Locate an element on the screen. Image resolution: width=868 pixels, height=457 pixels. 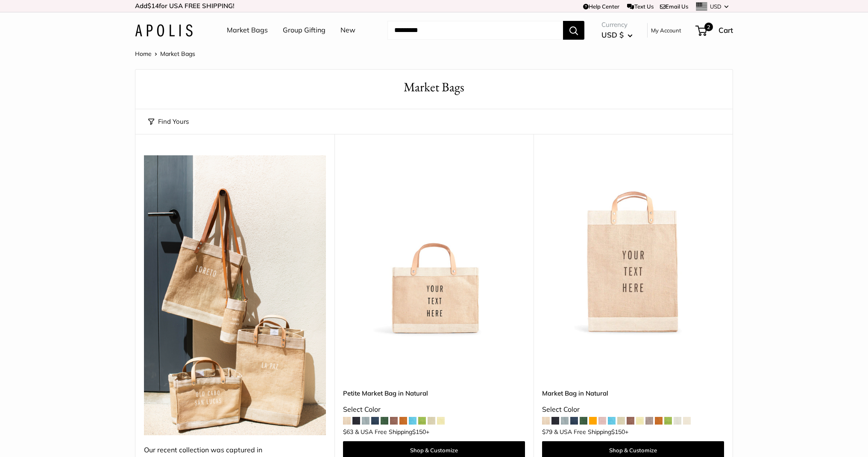
img: Market Bag in Natural is located at coordinates (633, 246).